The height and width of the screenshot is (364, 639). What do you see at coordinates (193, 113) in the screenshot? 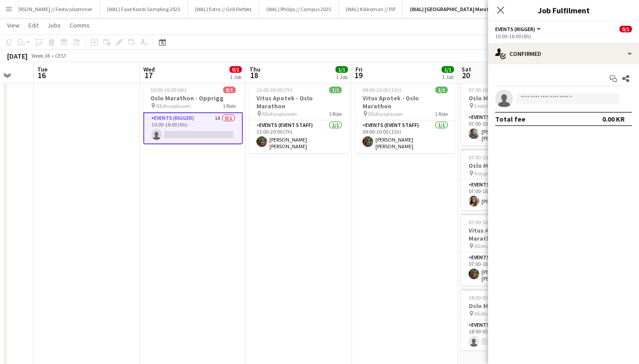
I see `div: 10:00-16:00 (6h)0/1Oslo Marathon - Opprigg Rådhusplassen1 RoleEvents (Rigger)1A0/110:00-16:00 (6h)` at bounding box center [193, 113].